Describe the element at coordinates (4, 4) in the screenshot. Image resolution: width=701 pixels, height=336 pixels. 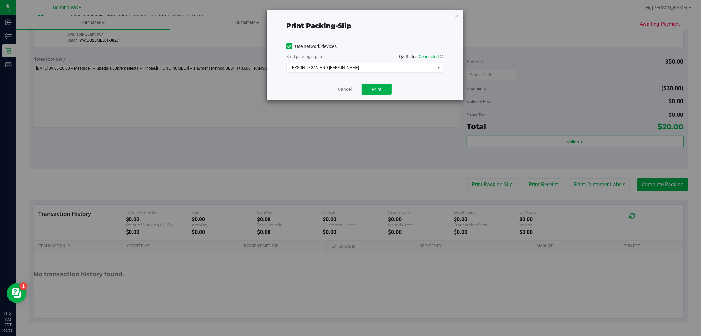
I see `span: 1` at that location.